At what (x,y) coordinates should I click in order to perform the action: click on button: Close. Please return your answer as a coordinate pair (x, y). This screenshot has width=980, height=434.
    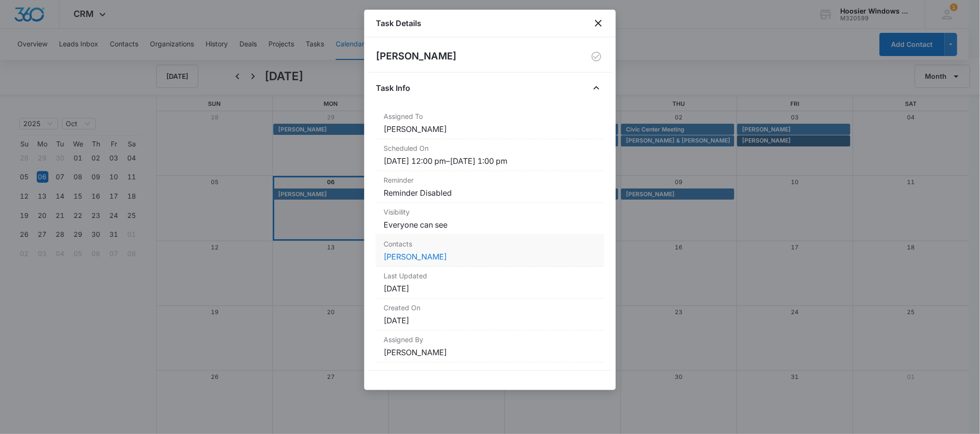
    Looking at the image, I should click on (597, 88).